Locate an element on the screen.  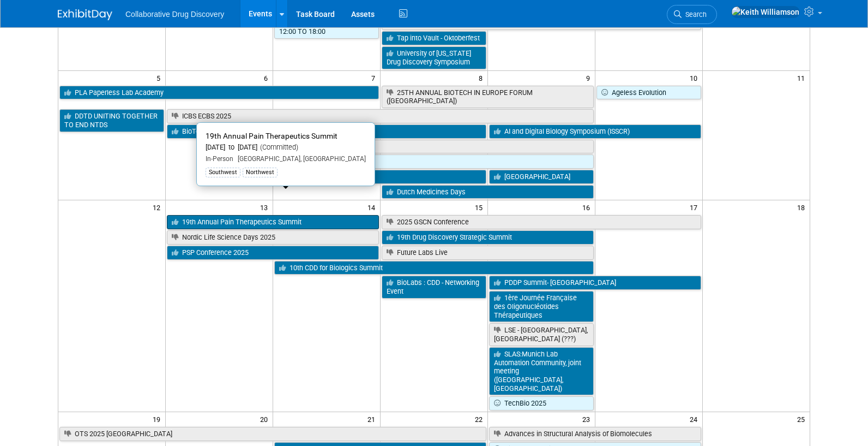
a: 19th Annual Pain Therapeutics Summit is located at coordinates (273, 222).